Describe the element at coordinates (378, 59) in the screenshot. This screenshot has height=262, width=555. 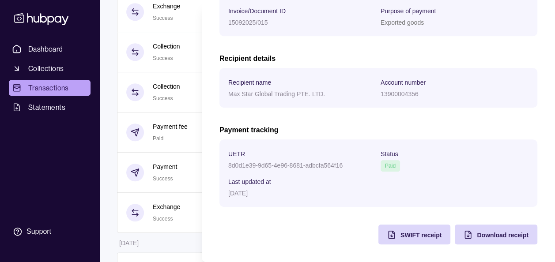
I see `h2: Recipient details` at that location.